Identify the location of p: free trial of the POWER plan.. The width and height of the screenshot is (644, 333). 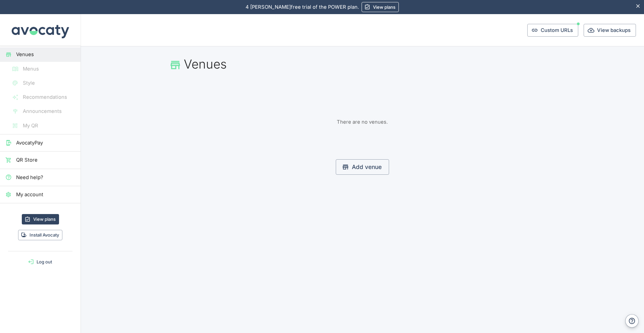
(302, 7).